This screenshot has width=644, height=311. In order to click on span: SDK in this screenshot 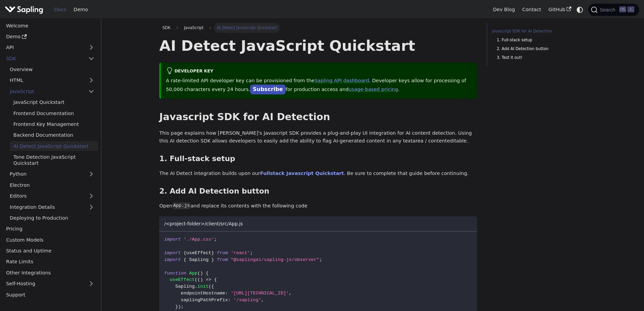, I will do `click(167, 28)`.